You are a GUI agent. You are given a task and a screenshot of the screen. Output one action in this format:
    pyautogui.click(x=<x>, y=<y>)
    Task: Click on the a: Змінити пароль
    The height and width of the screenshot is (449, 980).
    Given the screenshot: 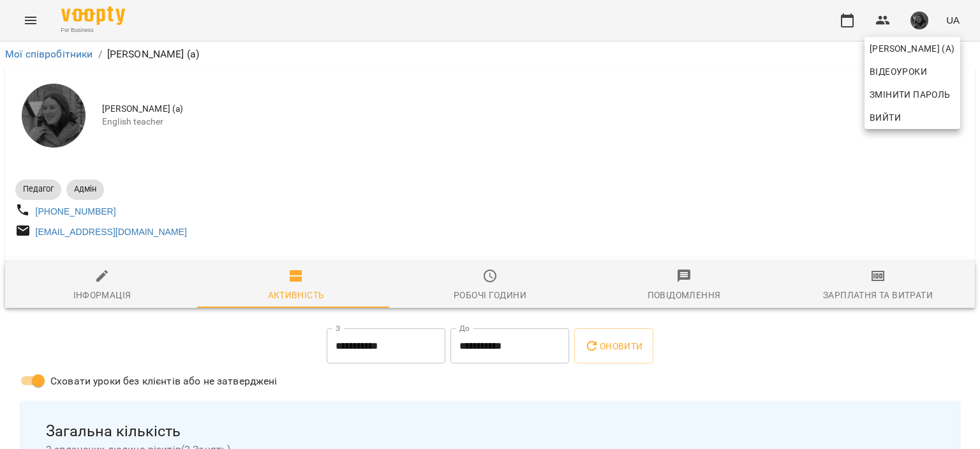 What is the action you would take?
    pyautogui.click(x=913, y=95)
    